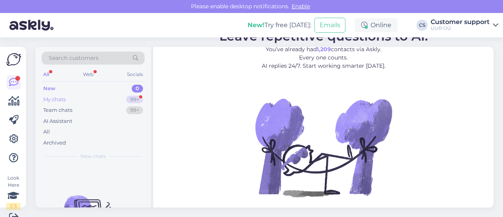 This screenshot has height=217, width=503. What do you see at coordinates (13, 192) in the screenshot?
I see `div: Look Here` at bounding box center [13, 192].